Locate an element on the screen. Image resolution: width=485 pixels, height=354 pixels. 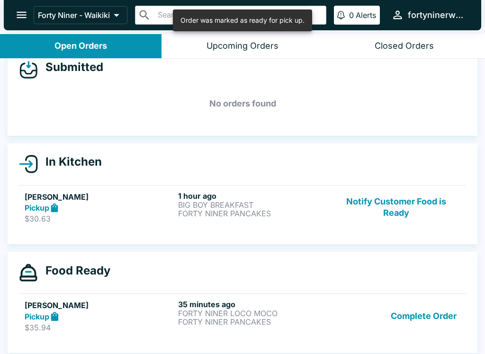
div: Upcoming Orders is located at coordinates (242, 46).